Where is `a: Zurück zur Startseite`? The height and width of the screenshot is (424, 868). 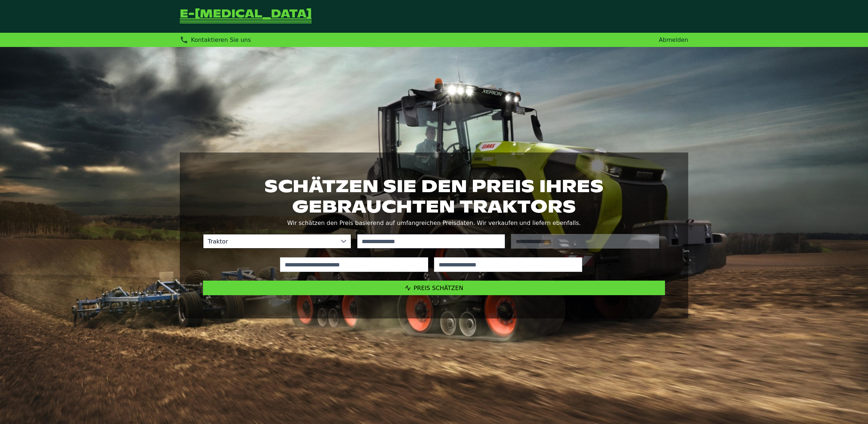 a: Zurück zur Startseite is located at coordinates (245, 17).